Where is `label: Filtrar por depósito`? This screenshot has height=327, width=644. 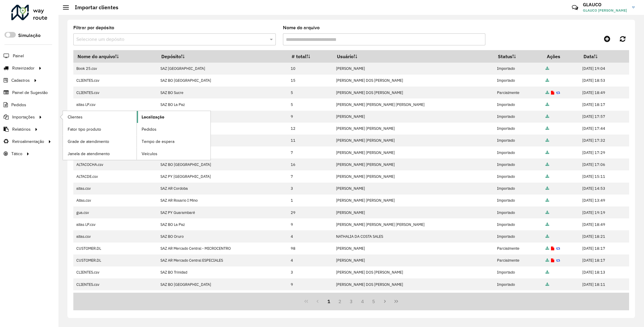
label: Filtrar por depósito is located at coordinates (93, 28).